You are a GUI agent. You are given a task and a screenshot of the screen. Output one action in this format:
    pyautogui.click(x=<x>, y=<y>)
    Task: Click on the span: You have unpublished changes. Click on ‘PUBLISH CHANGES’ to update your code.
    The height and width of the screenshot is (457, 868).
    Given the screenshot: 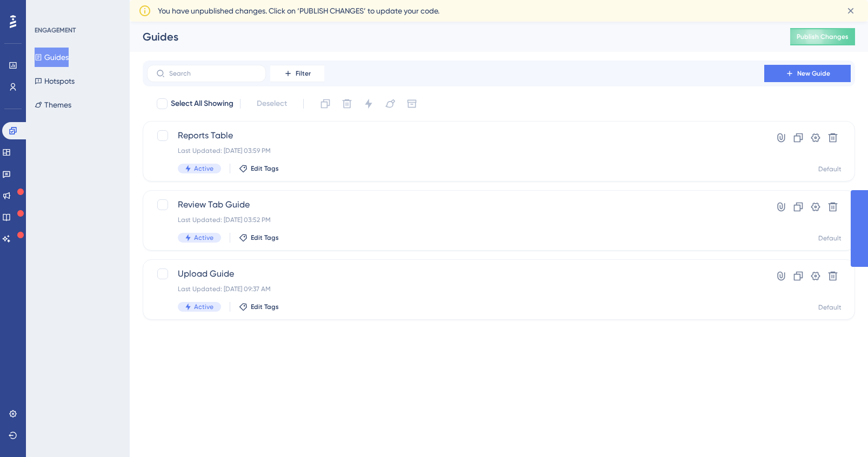 What is the action you would take?
    pyautogui.click(x=298, y=11)
    